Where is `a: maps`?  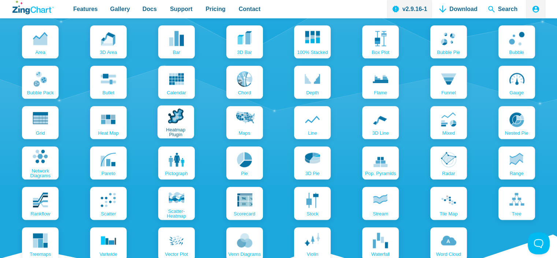
a: maps is located at coordinates (245, 122).